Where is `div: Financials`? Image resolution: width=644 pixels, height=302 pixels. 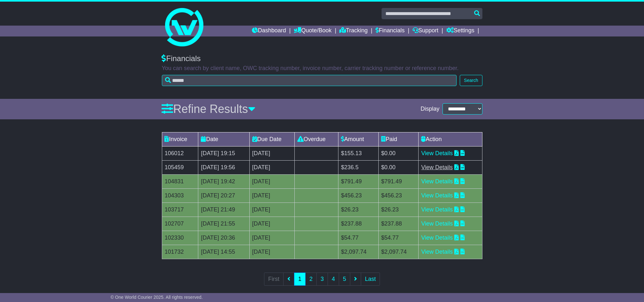 div: Financials is located at coordinates (322, 58).